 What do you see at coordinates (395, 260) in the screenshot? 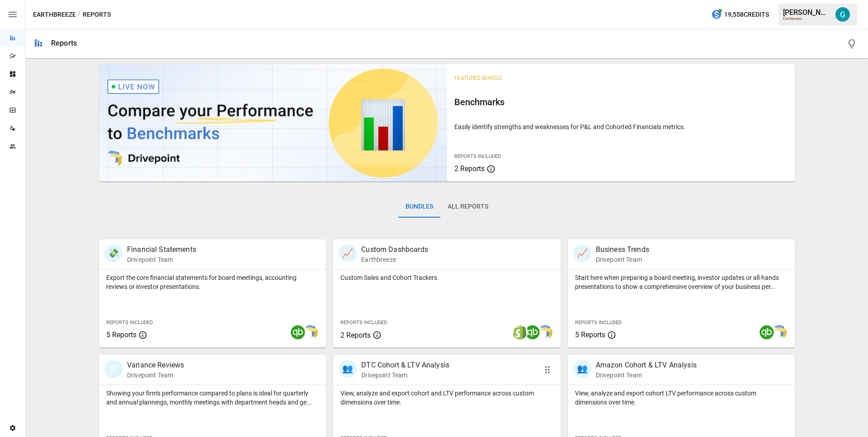
I see `p: Earthbreeze` at bounding box center [395, 260].